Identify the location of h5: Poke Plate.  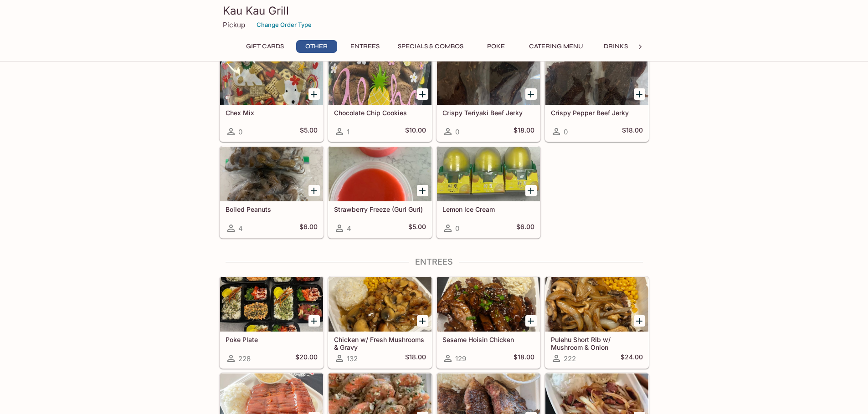
(272, 340).